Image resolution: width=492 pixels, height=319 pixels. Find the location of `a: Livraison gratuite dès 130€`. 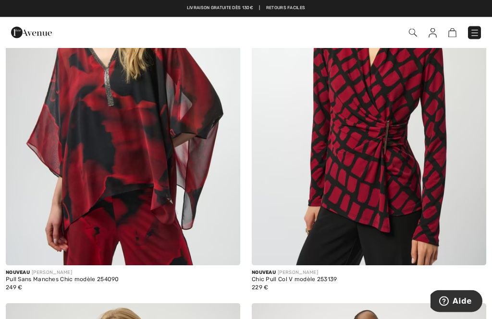

a: Livraison gratuite dès 130€ is located at coordinates (220, 8).